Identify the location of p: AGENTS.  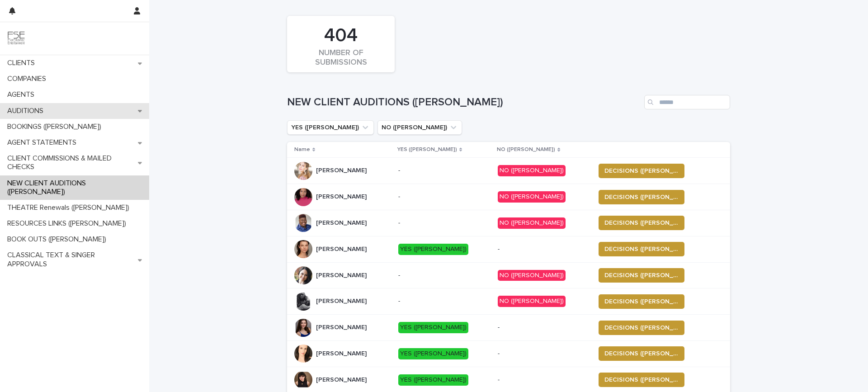
(23, 94).